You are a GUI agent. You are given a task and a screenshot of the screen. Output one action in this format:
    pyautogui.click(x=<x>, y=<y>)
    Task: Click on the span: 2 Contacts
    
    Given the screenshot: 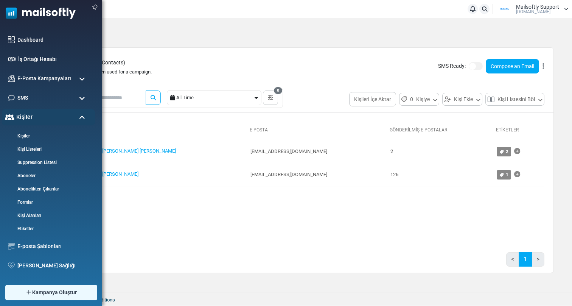 What is the action you would take?
    pyautogui.click(x=110, y=62)
    